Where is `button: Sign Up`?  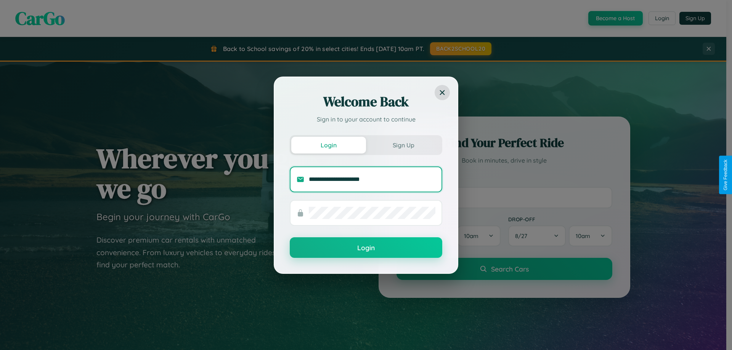 button: Sign Up is located at coordinates (404, 145).